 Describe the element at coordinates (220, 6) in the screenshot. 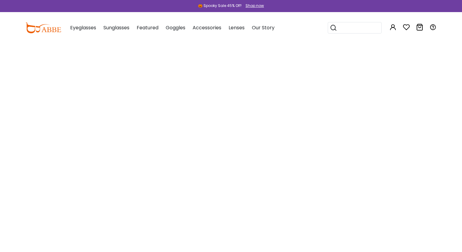

I see `div: 🎃 Spooky Sale 45% Off!` at that location.